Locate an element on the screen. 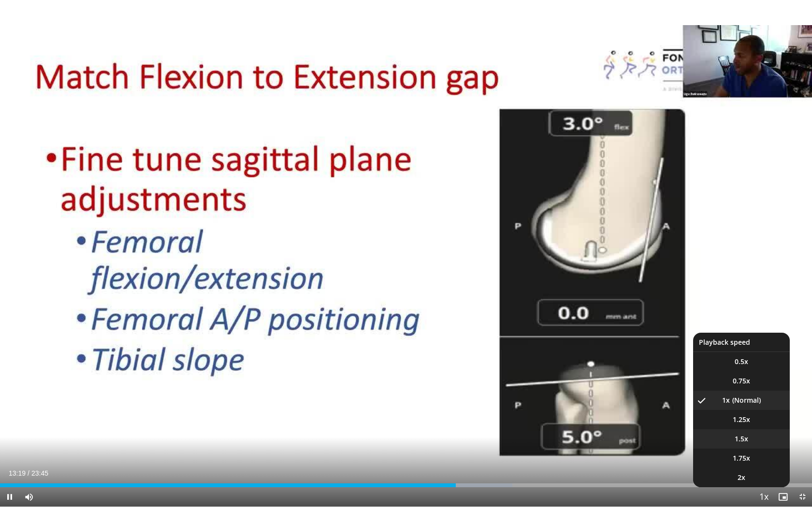 The image size is (812, 507). span: 0.5x is located at coordinates (741, 362).